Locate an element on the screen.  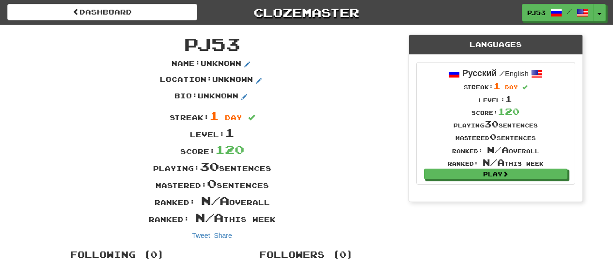
a: Share is located at coordinates (222, 235).